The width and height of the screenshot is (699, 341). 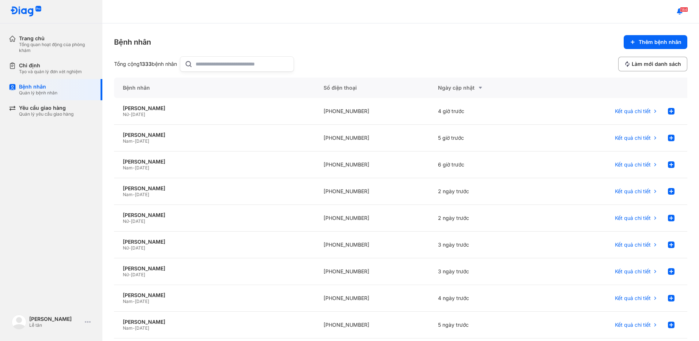 What do you see at coordinates (655, 42) in the screenshot?
I see `button: Thêm bệnh nhân` at bounding box center [655, 42].